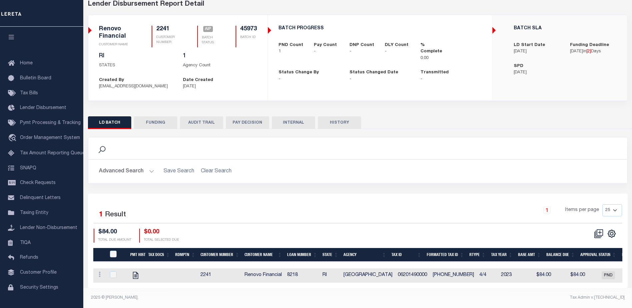  I want to click on th: Agency: activate to sort column ascending, so click(365, 254).